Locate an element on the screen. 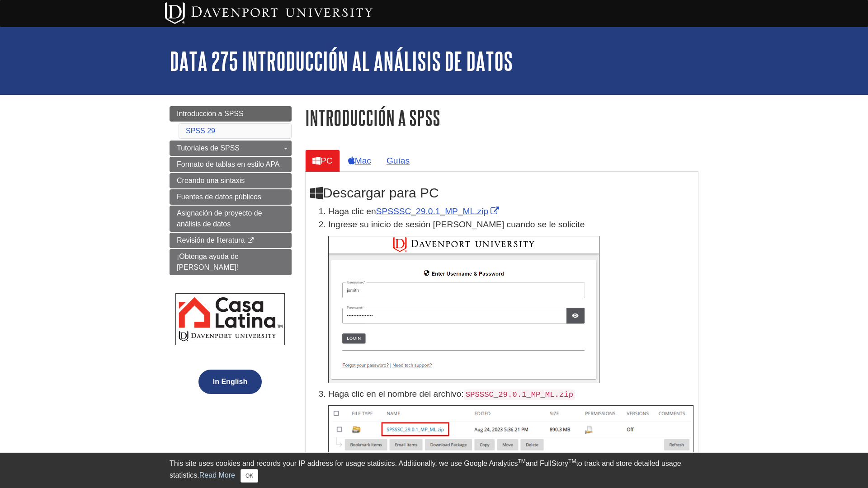 This screenshot has height=488, width=868. li: Haga clic en is located at coordinates (511, 212).